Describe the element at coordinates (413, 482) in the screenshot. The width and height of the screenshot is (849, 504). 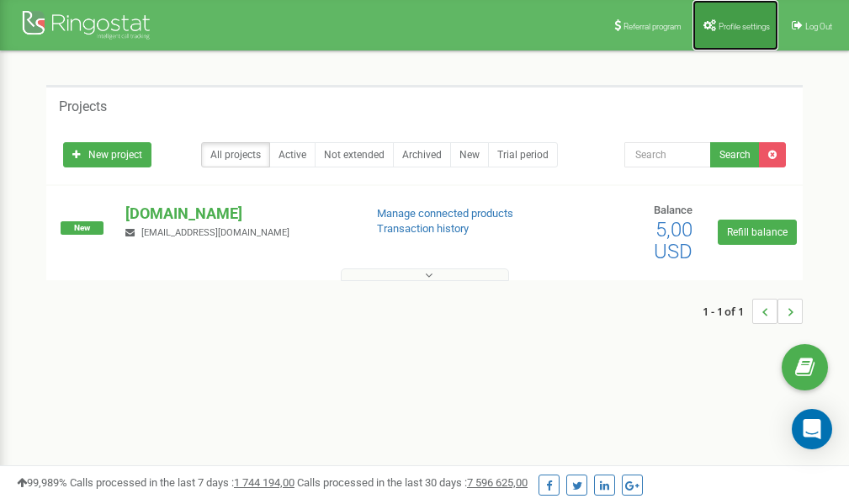
I see `span: Calls processed in the last 30 days :` at that location.